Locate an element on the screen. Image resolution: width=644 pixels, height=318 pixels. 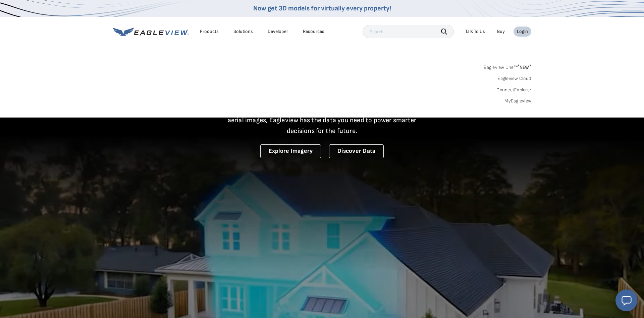
div: Talk To Us is located at coordinates (475, 32).